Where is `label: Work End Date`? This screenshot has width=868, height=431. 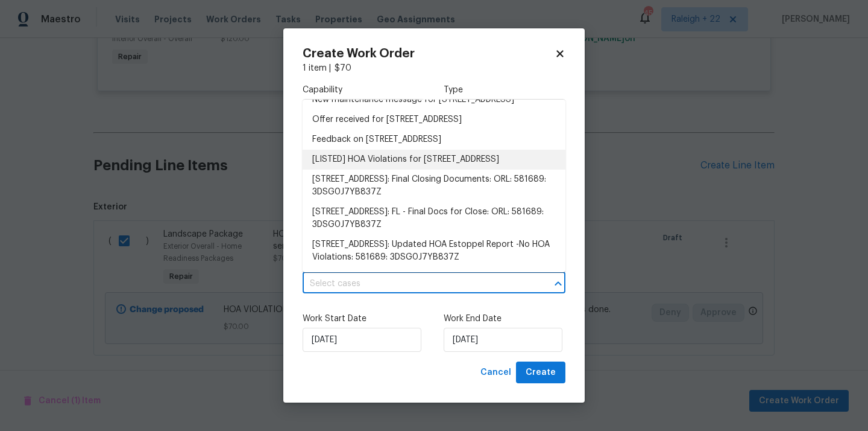
label: Work End Date is located at coordinates (505, 318).